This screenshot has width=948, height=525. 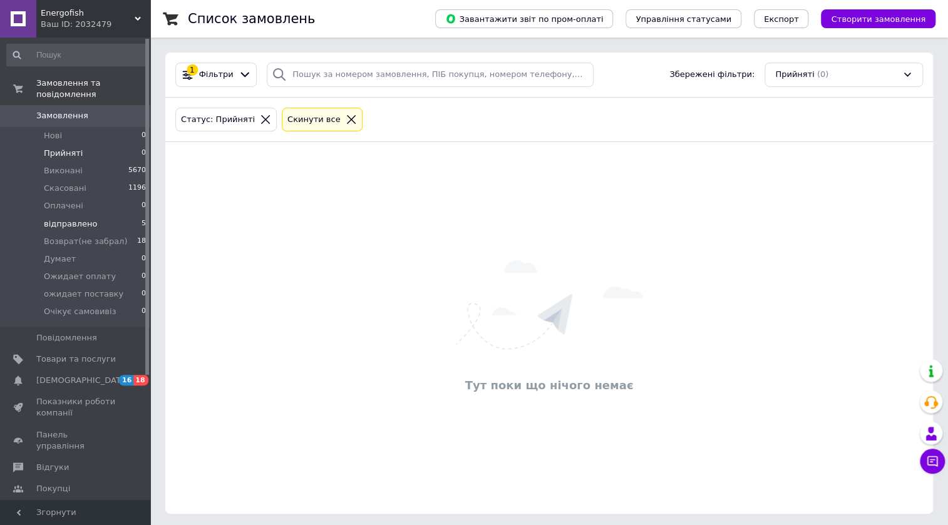 I want to click on span: Панель управління, so click(x=76, y=441).